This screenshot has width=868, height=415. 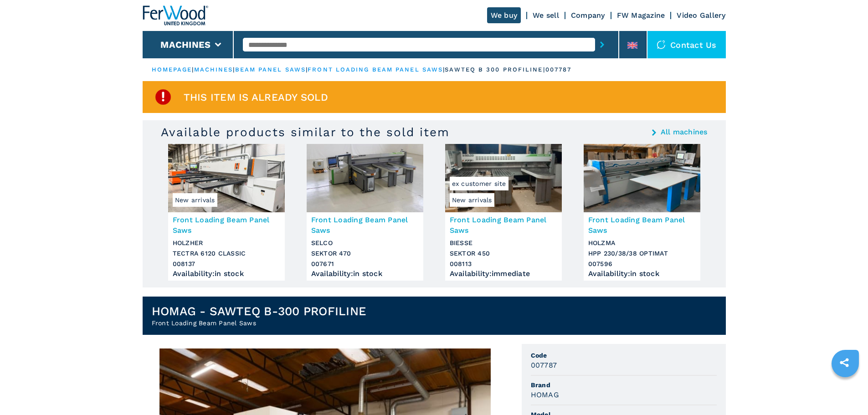 I want to click on img: Front Loading Beam Panel Saws BIESSE SEKTOR 450, so click(x=504, y=178).